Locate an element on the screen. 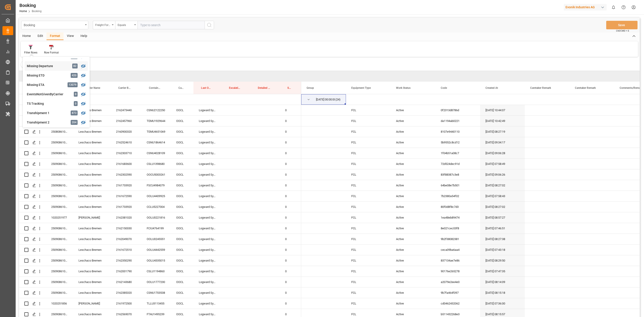 The image size is (644, 317). div: OOLU0221816 is located at coordinates (156, 218).